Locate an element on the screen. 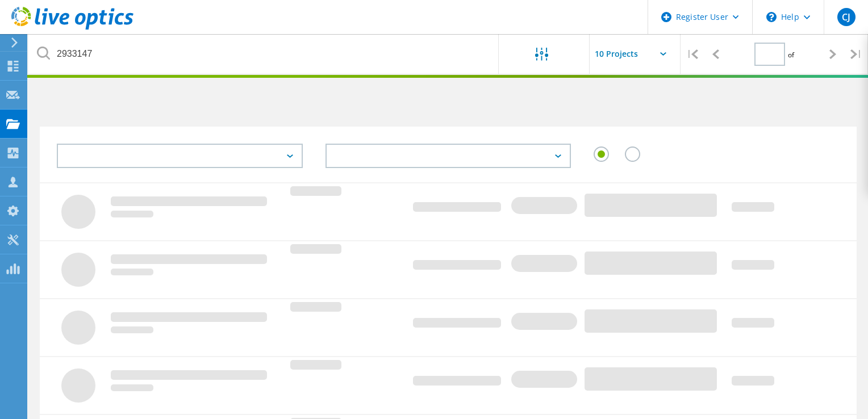 The width and height of the screenshot is (868, 419). svg: \n is located at coordinates (772, 17).